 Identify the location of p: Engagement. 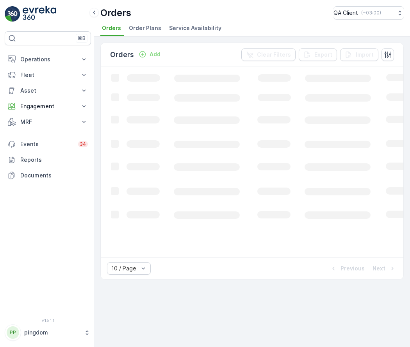
(48, 106).